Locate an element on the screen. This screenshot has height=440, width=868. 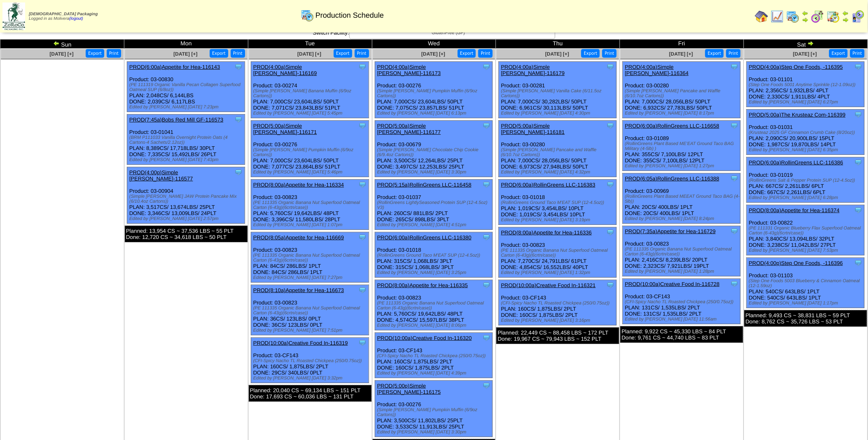
div: Product: 03-00679 PLAN: 3,500CS / 12,264LBS / 25PLT DONE: 3,497CS / 12,253LBS / 25PLT is located at coordinates (434, 149).